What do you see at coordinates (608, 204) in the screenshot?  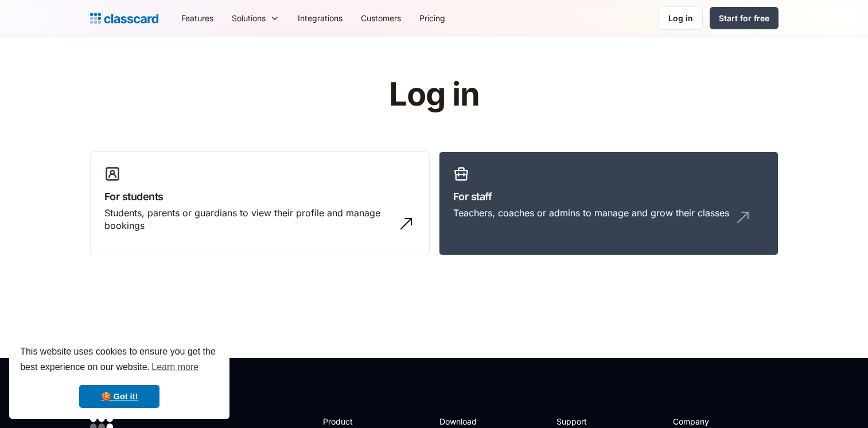 I see `a: For staffTeachers, coaches or admins to manage and grow their classes` at bounding box center [608, 204].